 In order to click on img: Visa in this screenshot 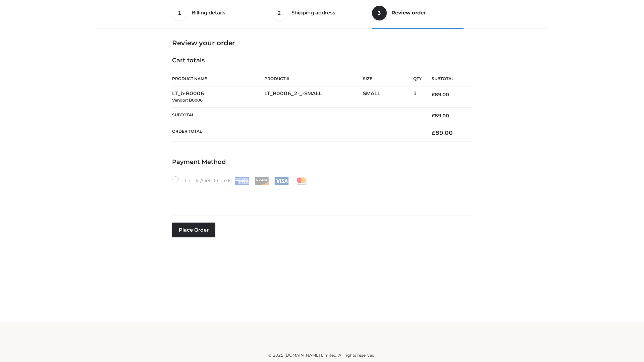, I will do `click(282, 181)`.